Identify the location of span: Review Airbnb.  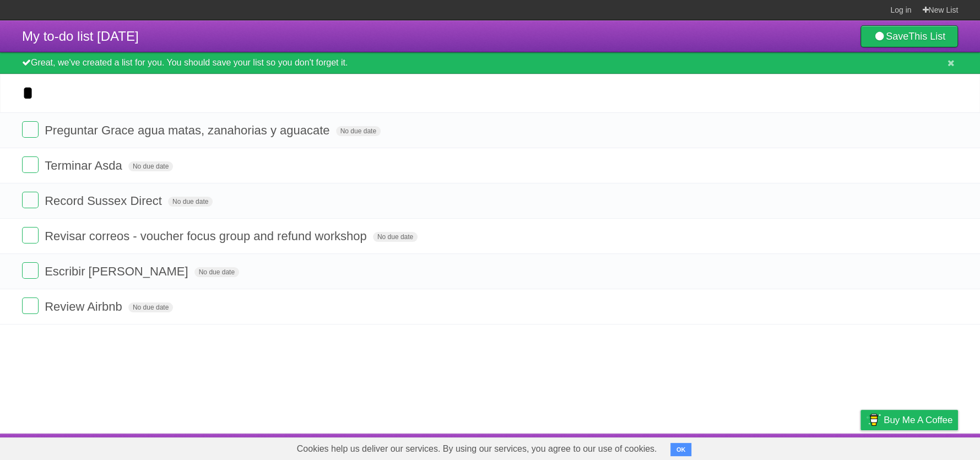
(85, 307).